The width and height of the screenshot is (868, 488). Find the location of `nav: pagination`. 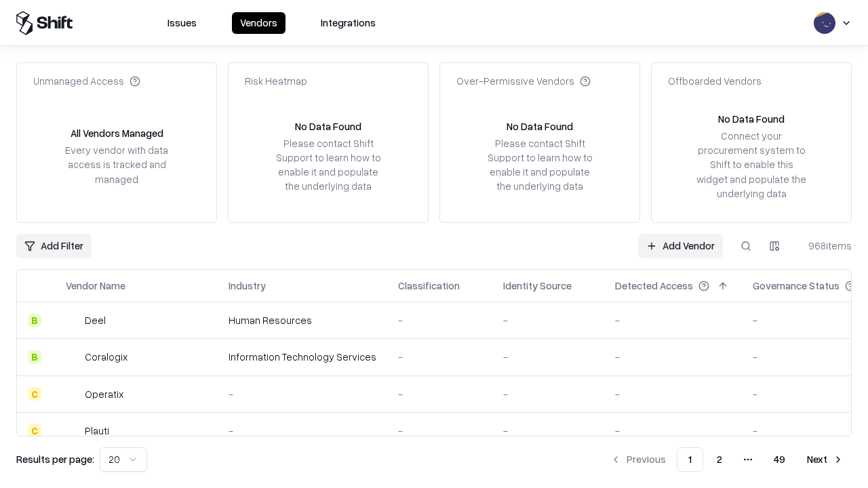

nav: pagination is located at coordinates (727, 459).